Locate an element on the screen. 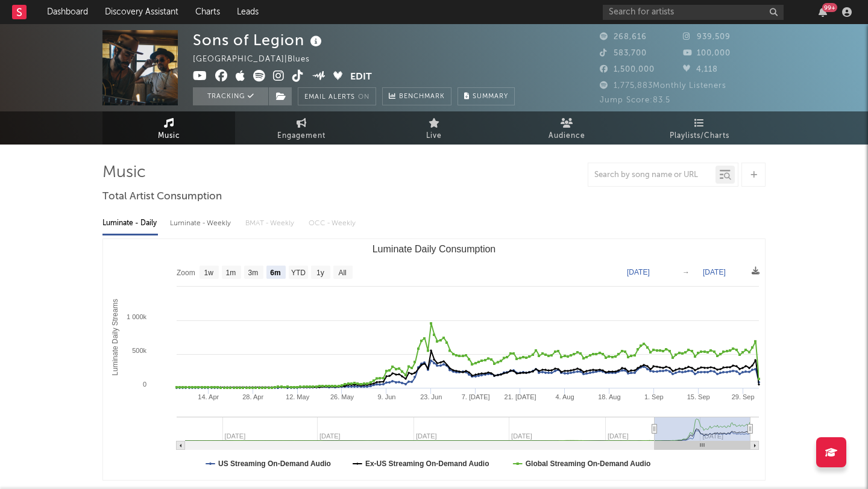  text: 1m is located at coordinates (231, 273).